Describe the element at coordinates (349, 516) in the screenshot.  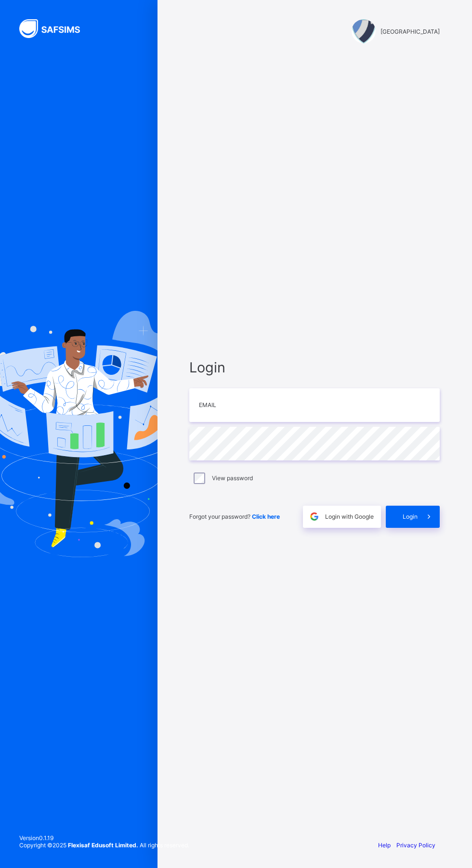
I see `span: Login with Google` at that location.